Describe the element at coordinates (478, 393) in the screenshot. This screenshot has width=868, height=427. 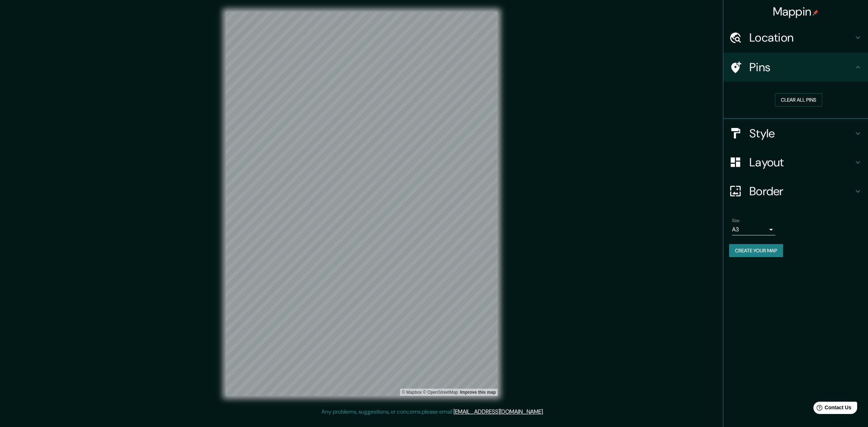
I see `a: Map feedback` at that location.